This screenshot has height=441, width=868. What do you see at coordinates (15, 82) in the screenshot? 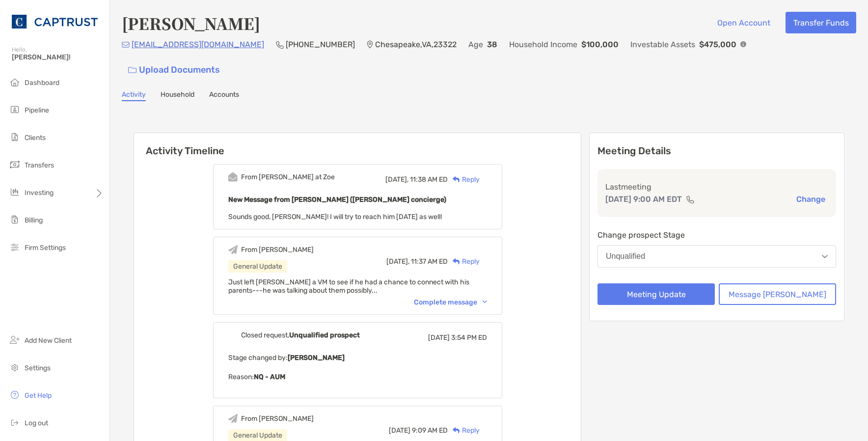
I see `img: dashboard icon` at bounding box center [15, 82].